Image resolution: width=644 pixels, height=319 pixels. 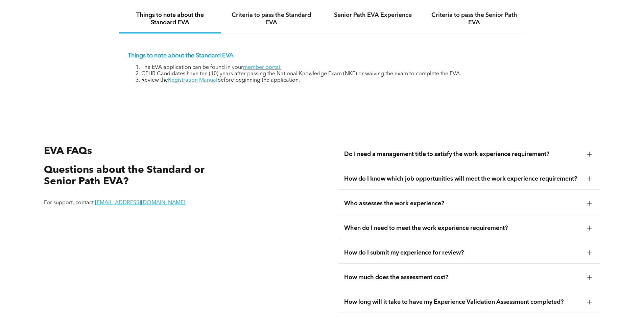 What do you see at coordinates (463, 303) in the screenshot?
I see `span: How long will it take to have my Experience Validation Assessment completed?` at bounding box center [463, 303].